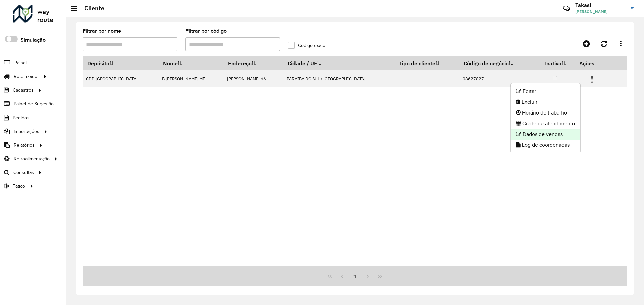 This screenshot has height=305, width=644. I want to click on button: 1, so click(355, 276).